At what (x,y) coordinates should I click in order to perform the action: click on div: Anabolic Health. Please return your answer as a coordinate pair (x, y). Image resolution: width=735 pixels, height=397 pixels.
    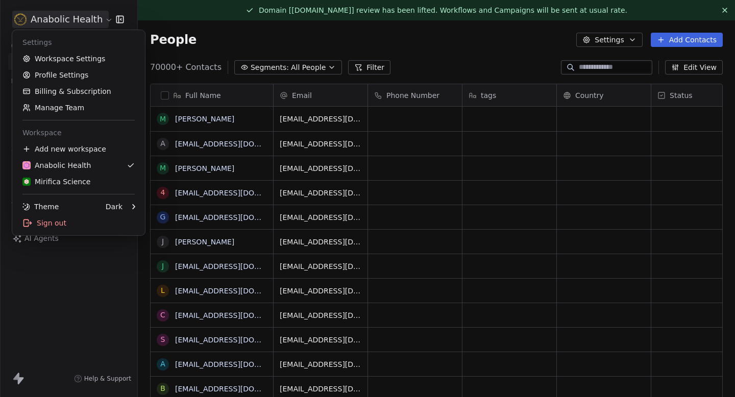
    Looking at the image, I should click on (57, 165).